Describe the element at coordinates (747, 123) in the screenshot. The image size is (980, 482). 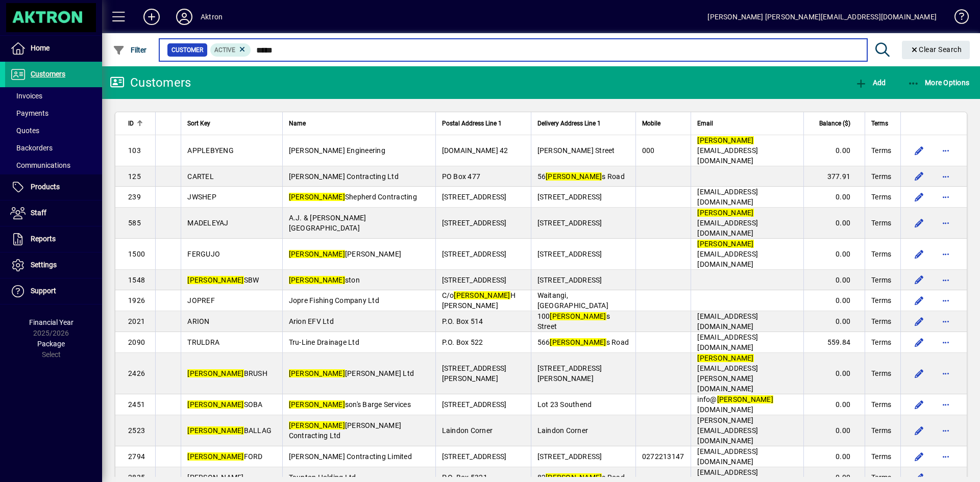
I see `div: Email` at that location.